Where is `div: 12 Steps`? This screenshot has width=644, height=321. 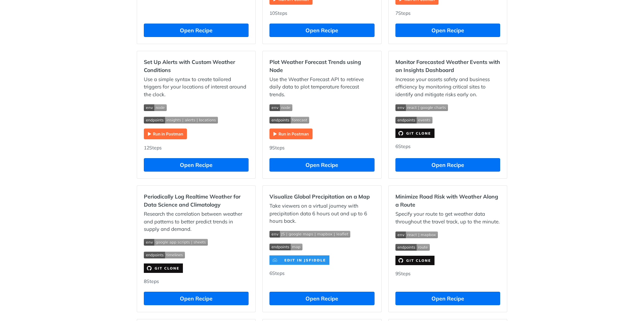
div: 12 Steps is located at coordinates (196, 147).